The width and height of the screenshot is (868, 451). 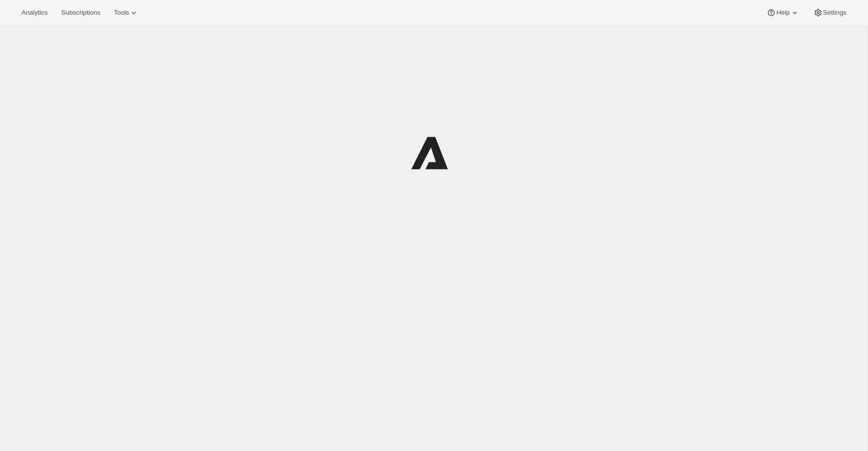 What do you see at coordinates (830, 13) in the screenshot?
I see `button: Settings` at bounding box center [830, 13].